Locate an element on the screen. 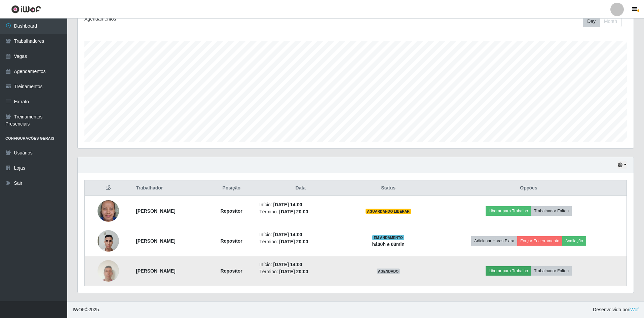  button: Month is located at coordinates (611, 21).